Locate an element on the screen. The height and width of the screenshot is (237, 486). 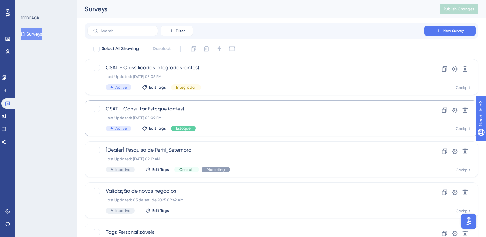
div: Surveys is located at coordinates (254, 9).